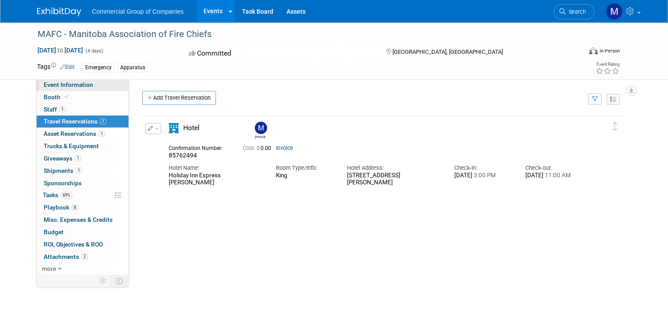 The image size is (668, 329). What do you see at coordinates (83, 171) in the screenshot?
I see `a: Shipments1` at bounding box center [83, 171].